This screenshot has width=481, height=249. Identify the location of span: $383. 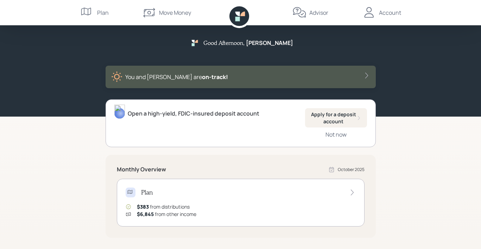
(143, 207).